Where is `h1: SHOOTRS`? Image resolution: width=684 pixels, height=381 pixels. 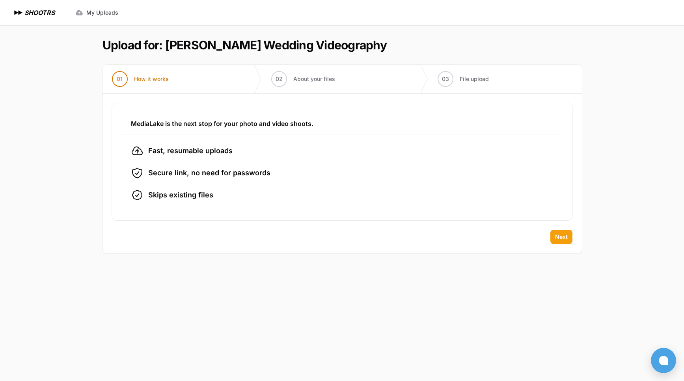
h1: SHOOTRS is located at coordinates (39, 13).